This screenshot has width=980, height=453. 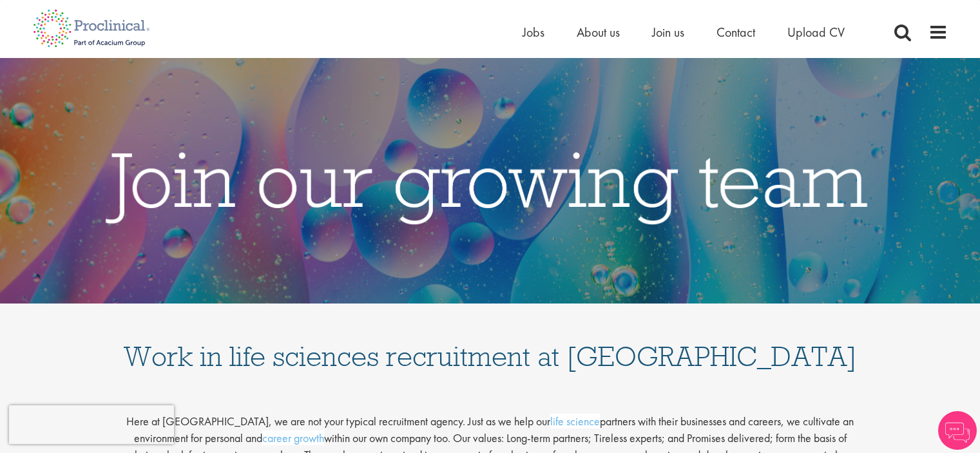 What do you see at coordinates (533, 32) in the screenshot?
I see `span: Jobs` at bounding box center [533, 32].